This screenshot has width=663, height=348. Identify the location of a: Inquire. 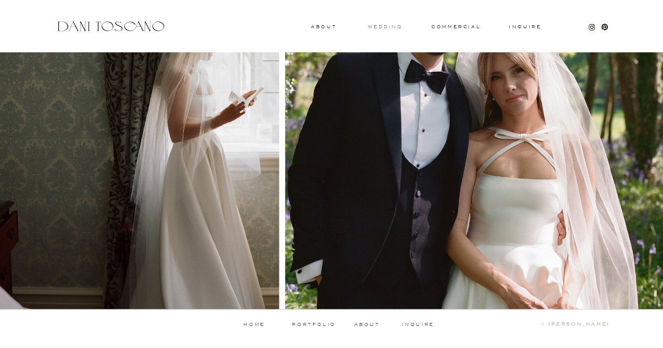
(525, 27).